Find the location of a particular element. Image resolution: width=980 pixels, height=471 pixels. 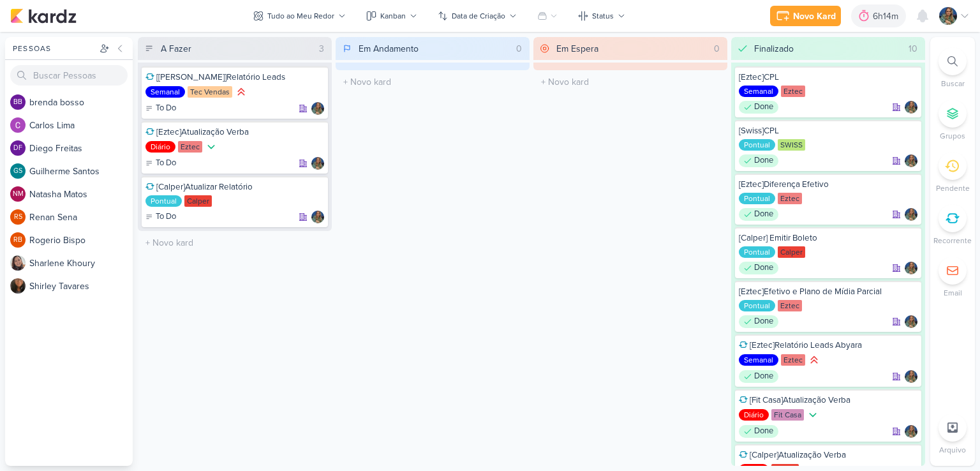

div: Diego Freitas is located at coordinates (17, 148).